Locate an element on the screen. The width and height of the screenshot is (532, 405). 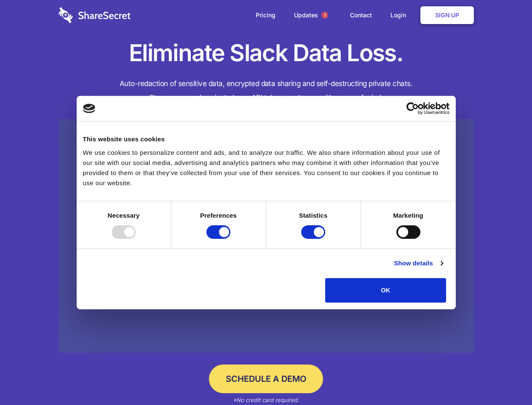
strong: Marketing is located at coordinates (409, 215).